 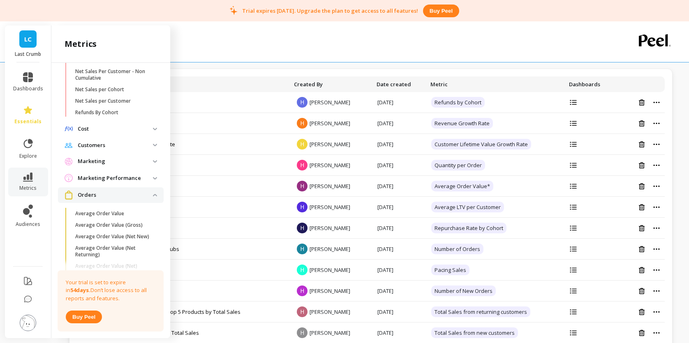 I want to click on img: profile picture, so click(x=28, y=323).